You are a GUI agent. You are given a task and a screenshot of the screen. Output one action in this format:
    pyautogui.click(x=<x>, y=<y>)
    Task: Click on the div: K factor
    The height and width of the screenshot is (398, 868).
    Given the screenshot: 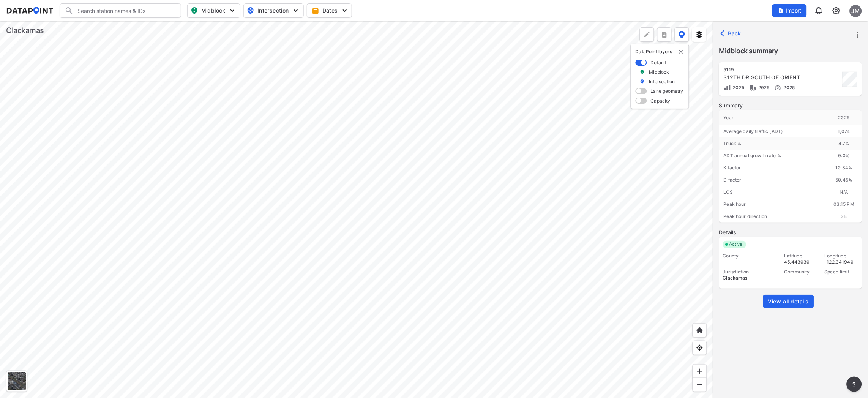 What is the action you would take?
    pyautogui.click(x=773, y=168)
    